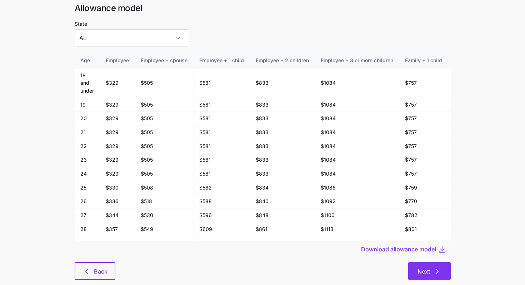  Describe the element at coordinates (282, 201) in the screenshot. I see `td: $840` at that location.